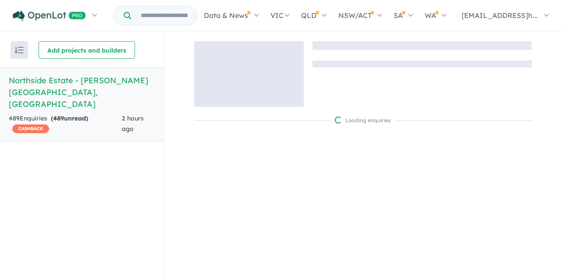 This screenshot has height=276, width=561. Describe the element at coordinates (49, 16) in the screenshot. I see `img: Openlot PRO Logo White` at that location.